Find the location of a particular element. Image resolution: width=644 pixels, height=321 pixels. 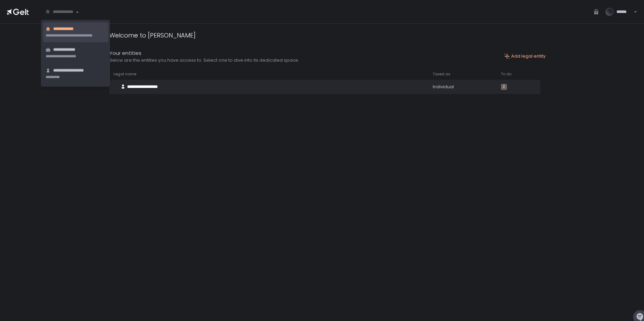

button: Add legal entity is located at coordinates (525, 56).